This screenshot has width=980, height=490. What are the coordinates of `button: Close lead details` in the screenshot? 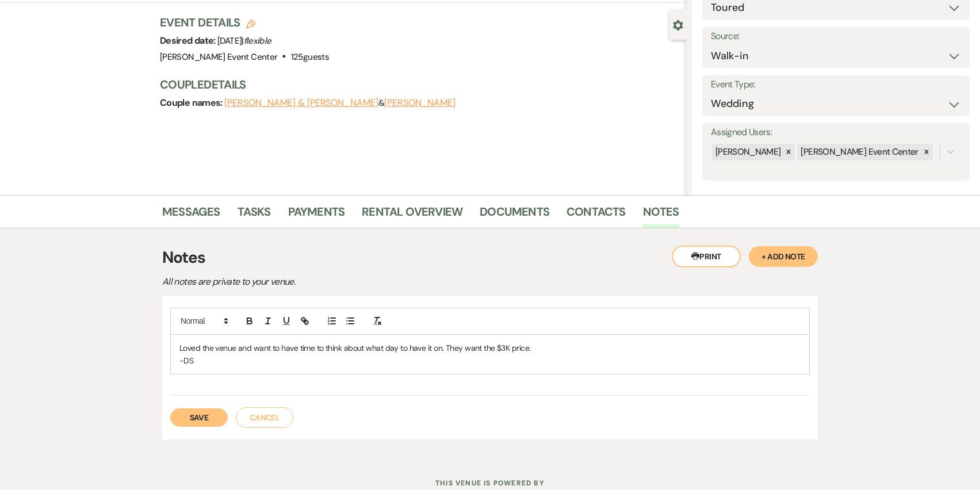 It's located at (678, 25).